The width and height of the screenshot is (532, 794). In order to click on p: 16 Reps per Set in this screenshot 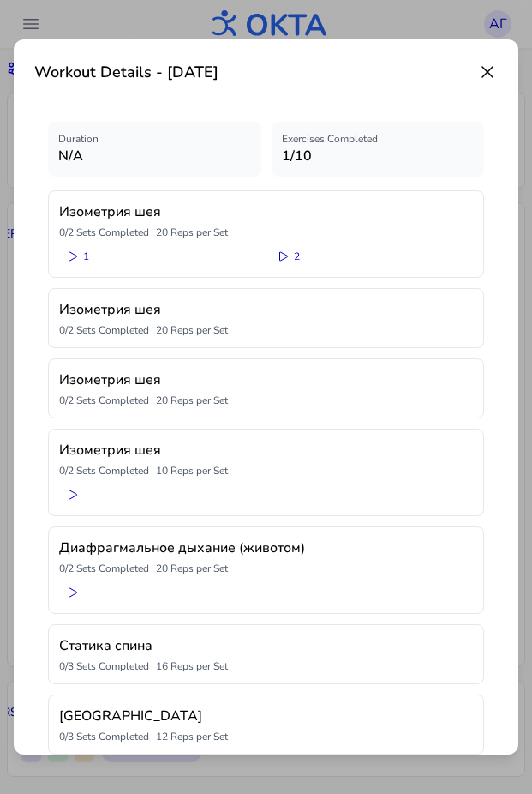, I will do `click(192, 666)`.